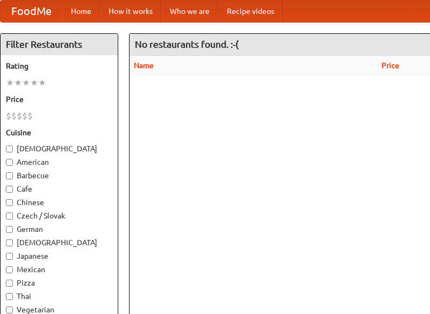 This screenshot has width=430, height=314. Describe the element at coordinates (59, 162) in the screenshot. I see `label: American` at that location.